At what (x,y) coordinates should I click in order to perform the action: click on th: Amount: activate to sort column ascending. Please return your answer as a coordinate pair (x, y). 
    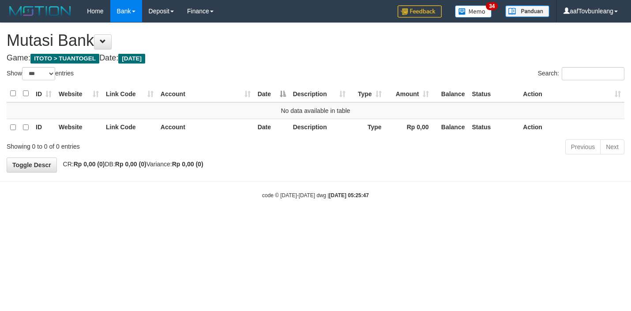
    Looking at the image, I should click on (409, 94).